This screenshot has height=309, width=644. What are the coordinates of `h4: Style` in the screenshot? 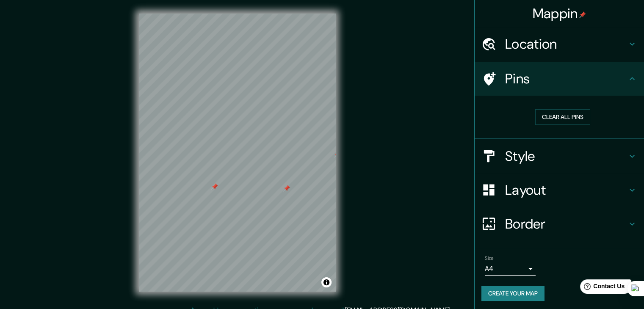 It's located at (566, 156).